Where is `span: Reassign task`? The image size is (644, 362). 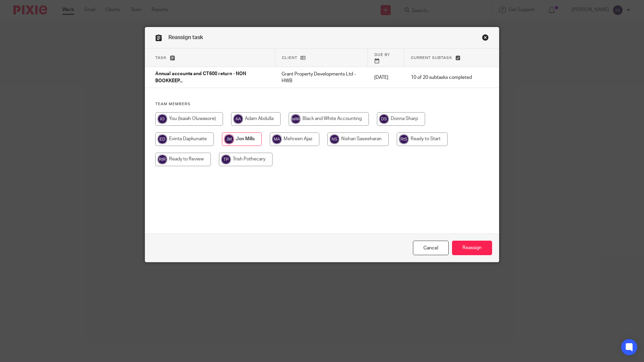 span: Reassign task is located at coordinates (185, 37).